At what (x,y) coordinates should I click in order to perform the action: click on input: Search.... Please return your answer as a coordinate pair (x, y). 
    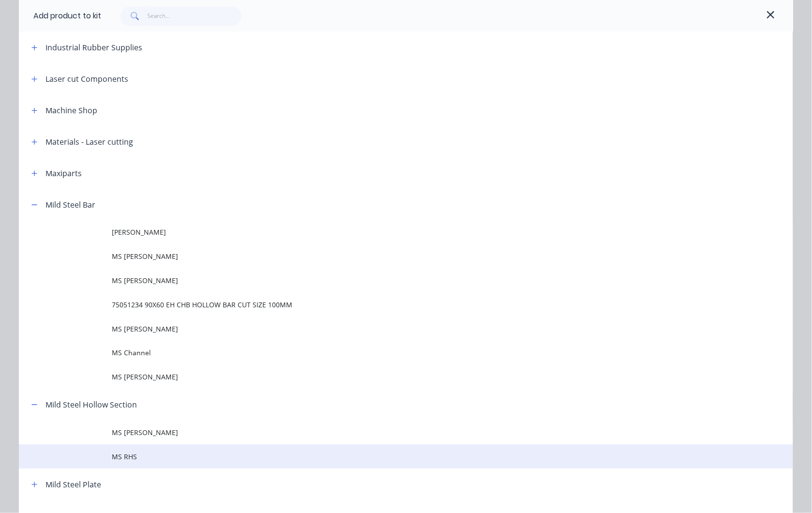
    Looking at the image, I should click on (194, 16).